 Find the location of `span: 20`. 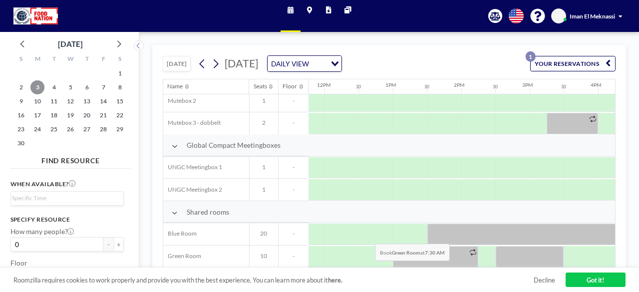

span: 20 is located at coordinates (264, 233).